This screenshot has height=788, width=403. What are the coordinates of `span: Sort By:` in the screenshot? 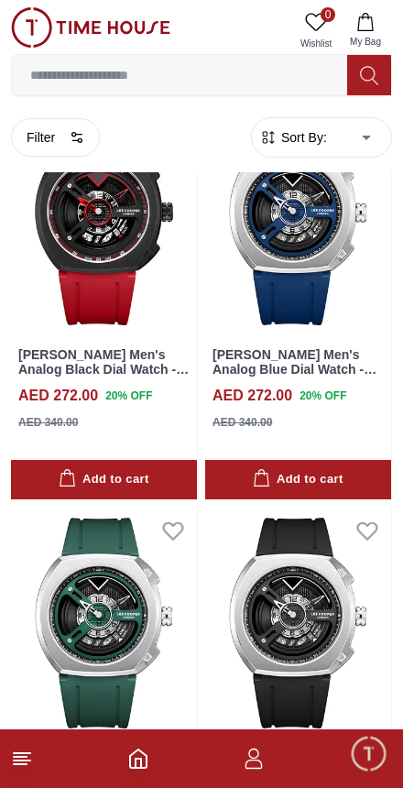 It's located at (302, 137).